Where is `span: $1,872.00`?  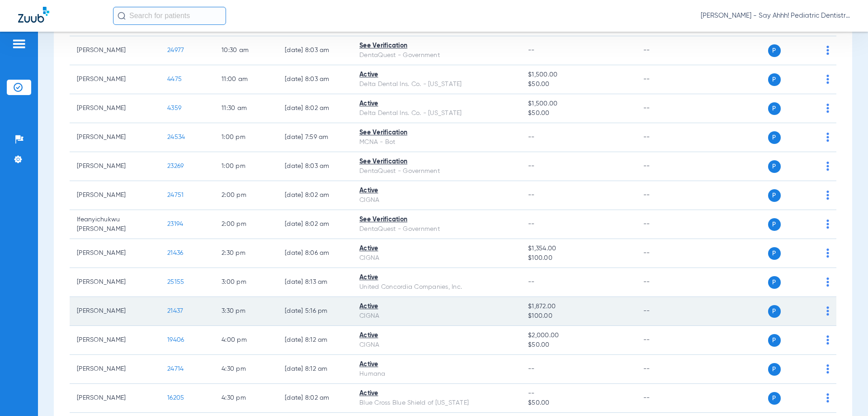
span: $1,872.00 is located at coordinates (578, 307).